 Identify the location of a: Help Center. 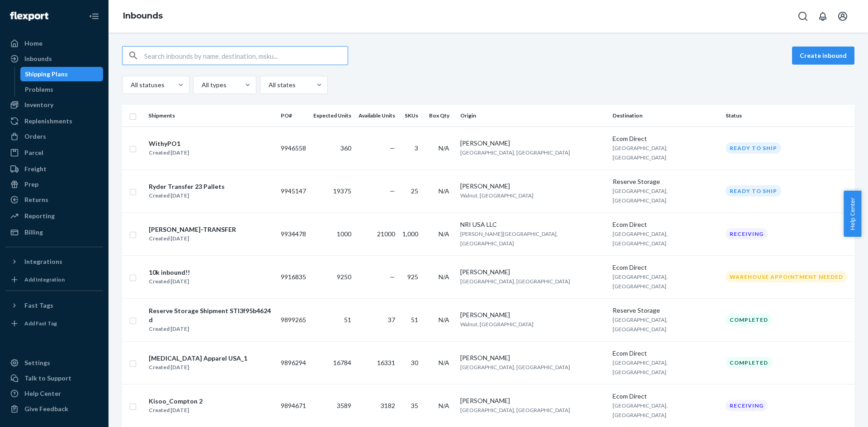
(55, 393).